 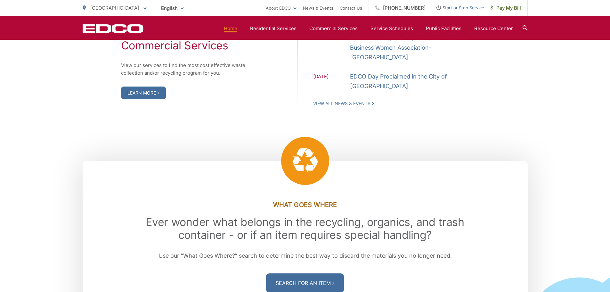 I want to click on a: Residential Services, so click(x=273, y=28).